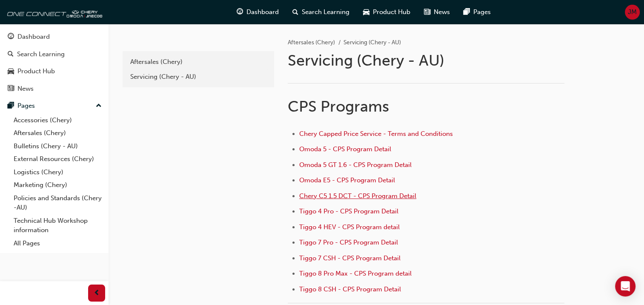  Describe the element at coordinates (57, 120) in the screenshot. I see `a: Accessories (Chery)` at that location.